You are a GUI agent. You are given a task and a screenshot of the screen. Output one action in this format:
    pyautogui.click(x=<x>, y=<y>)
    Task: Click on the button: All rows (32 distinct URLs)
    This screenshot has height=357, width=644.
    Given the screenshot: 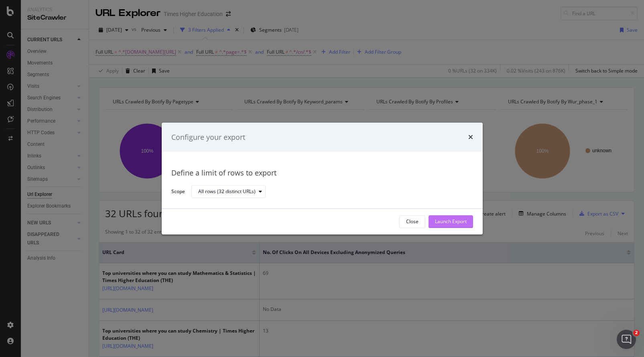 What is the action you would take?
    pyautogui.click(x=228, y=192)
    